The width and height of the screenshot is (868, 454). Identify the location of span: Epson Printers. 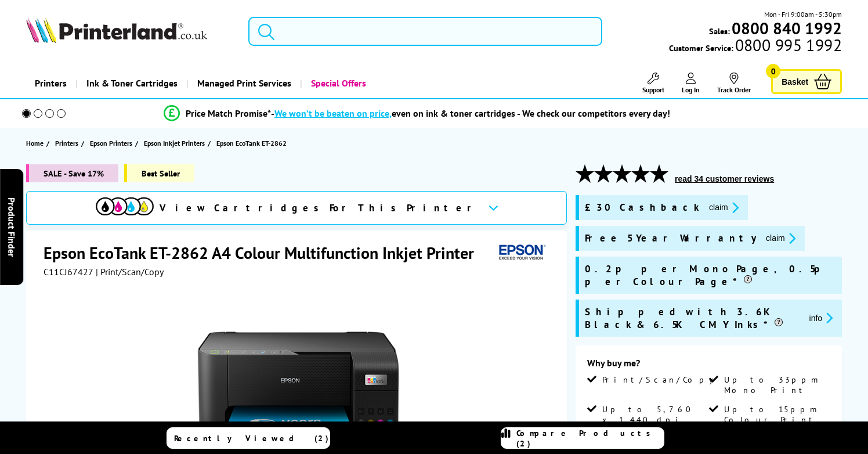
(111, 143).